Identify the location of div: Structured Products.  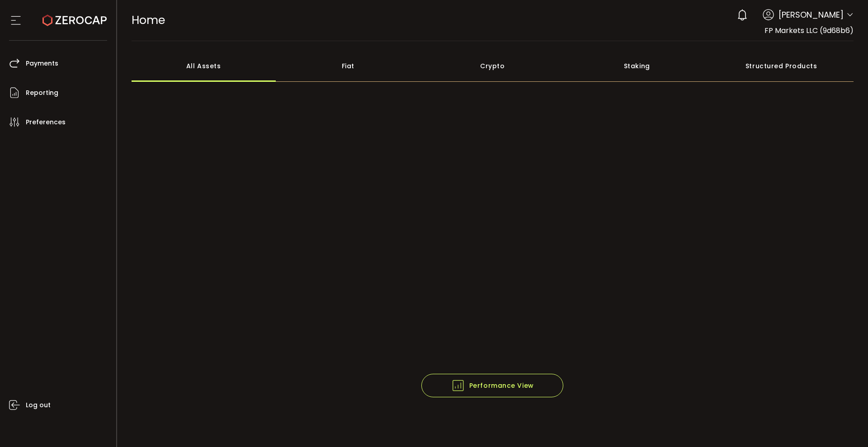
(781, 66).